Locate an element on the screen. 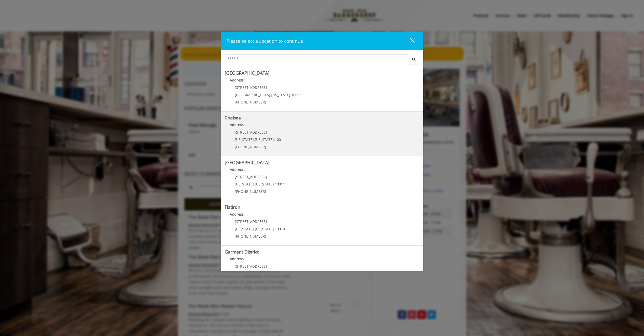 The width and height of the screenshot is (644, 336). input: Search Center is located at coordinates (317, 60).